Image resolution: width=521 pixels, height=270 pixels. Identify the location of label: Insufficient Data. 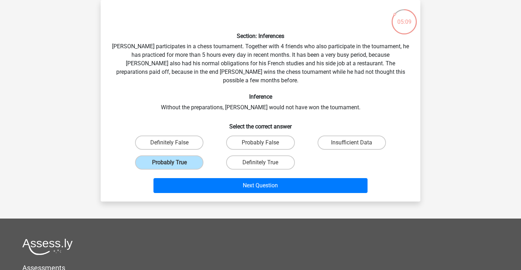
(352, 142).